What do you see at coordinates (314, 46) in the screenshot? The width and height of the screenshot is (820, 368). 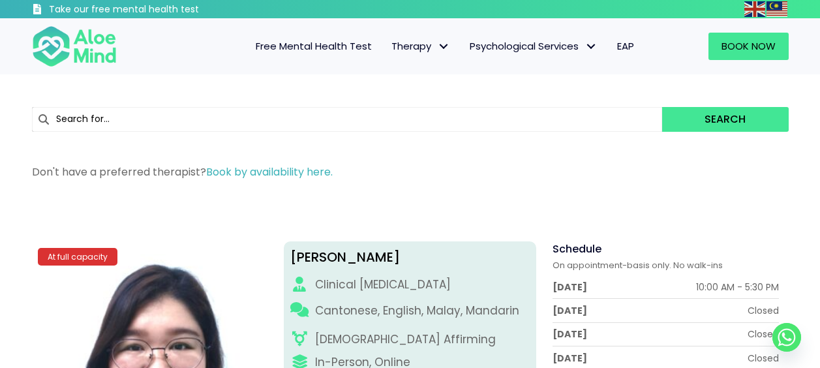 I see `a: Free Mental Health Test` at bounding box center [314, 46].